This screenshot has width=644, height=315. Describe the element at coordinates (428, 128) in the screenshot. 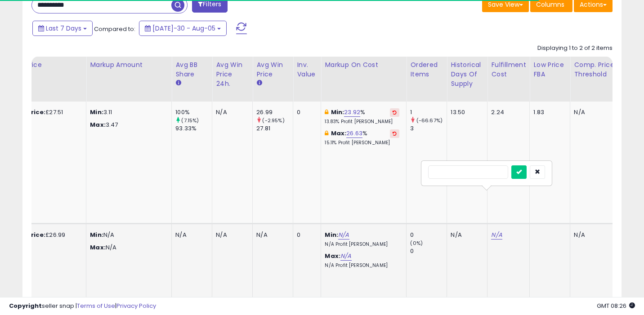

I see `div: 3` at that location.